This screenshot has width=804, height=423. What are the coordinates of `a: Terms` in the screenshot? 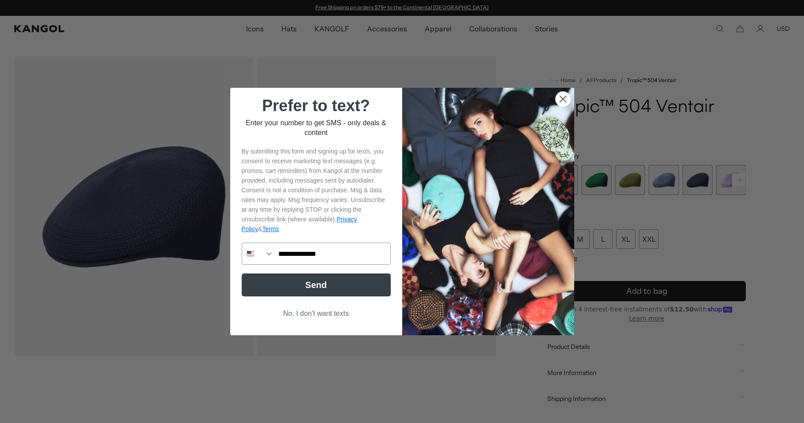 It's located at (270, 229).